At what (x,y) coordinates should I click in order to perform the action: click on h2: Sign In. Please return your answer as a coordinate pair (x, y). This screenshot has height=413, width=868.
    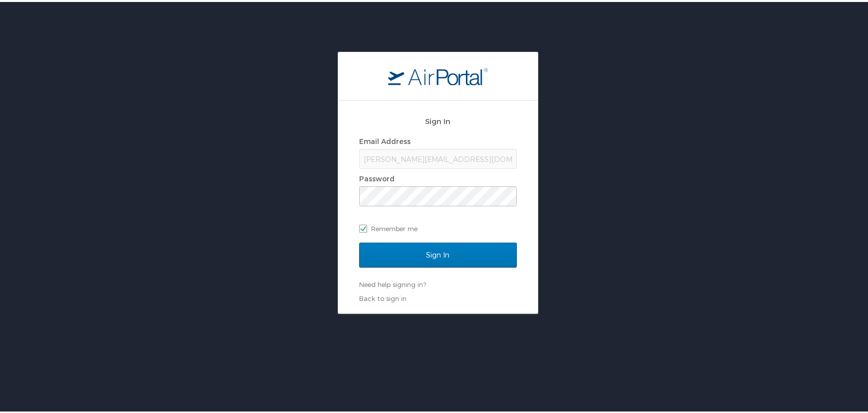
    Looking at the image, I should click on (438, 119).